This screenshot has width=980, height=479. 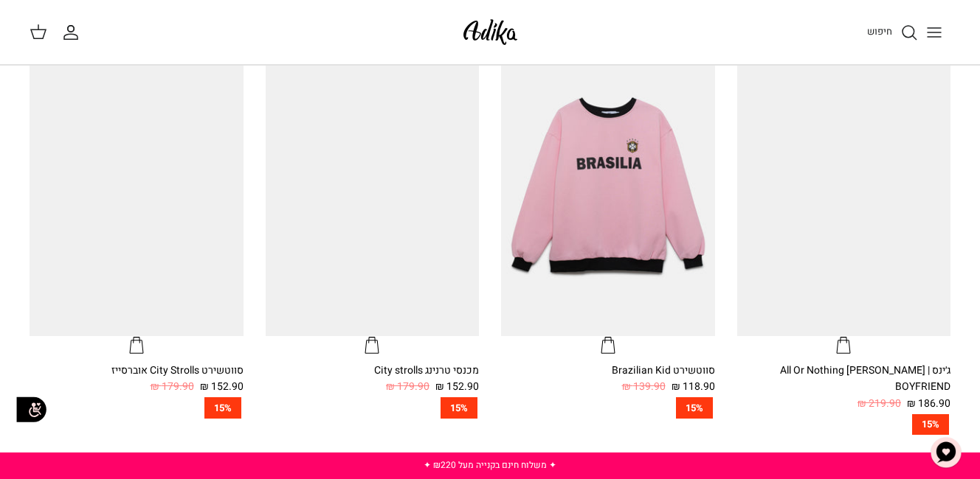 What do you see at coordinates (928, 404) in the screenshot?
I see `span: 186.90 ₪` at bounding box center [928, 404].